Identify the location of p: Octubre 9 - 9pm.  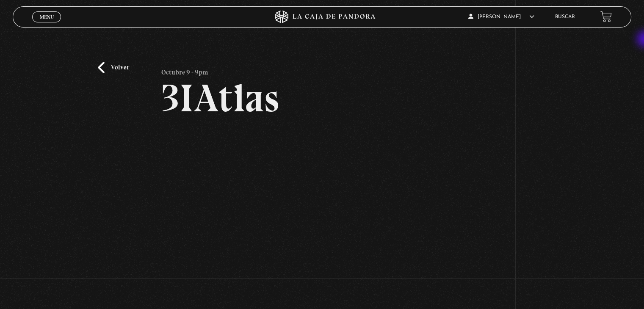
(185, 70).